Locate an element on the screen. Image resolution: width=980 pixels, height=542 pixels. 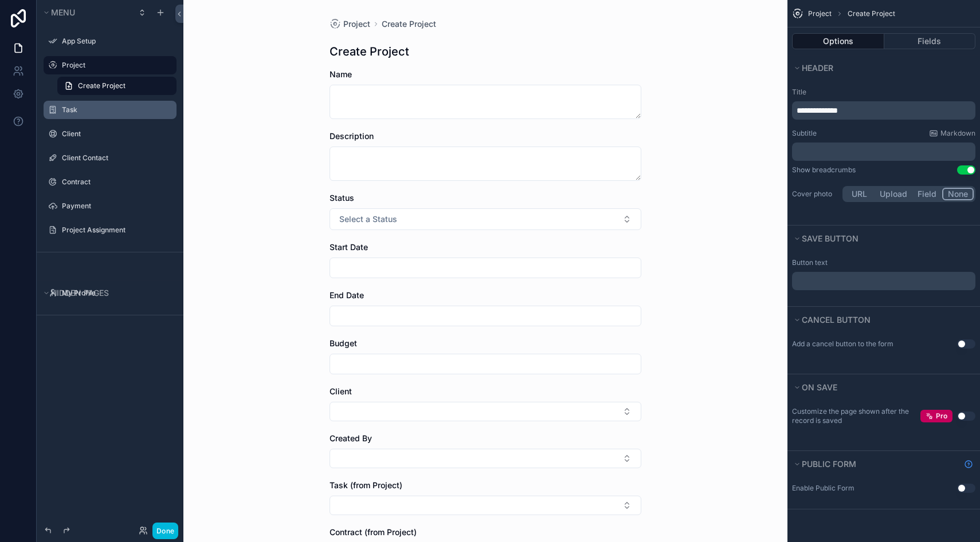
span: Contract (from Project) is located at coordinates (373, 532).